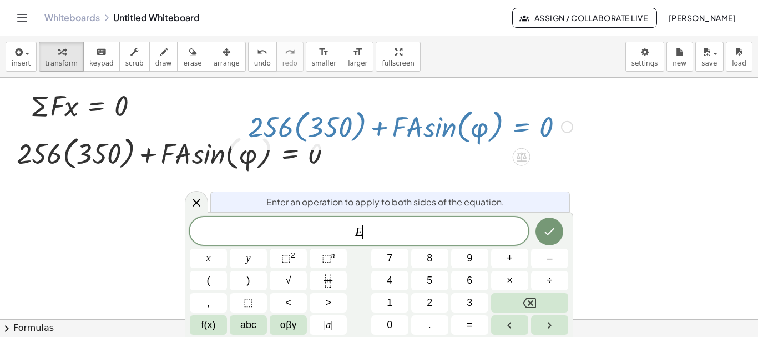 This screenshot has height=337, width=758. I want to click on button: Minus, so click(549, 258).